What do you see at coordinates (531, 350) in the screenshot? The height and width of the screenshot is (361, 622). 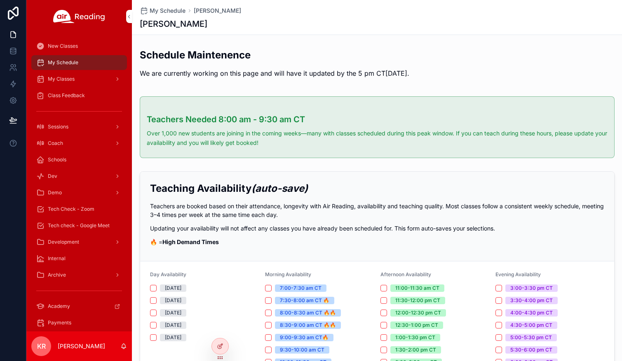 I see `div: 5:30-6:00 pm CT` at bounding box center [531, 350].